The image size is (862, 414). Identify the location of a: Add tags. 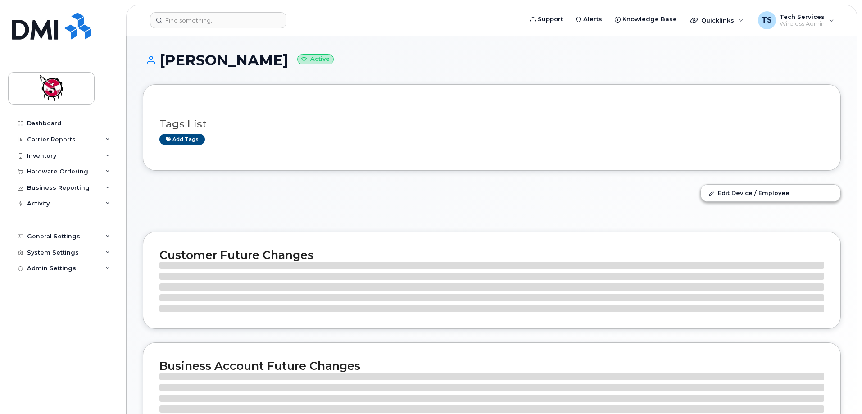
(182, 139).